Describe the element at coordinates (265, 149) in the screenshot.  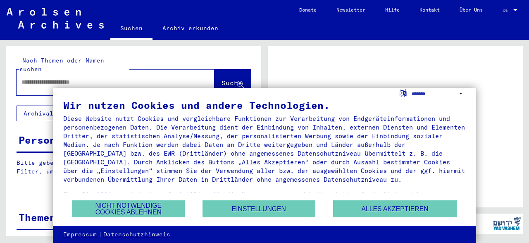
I see `div: Diese Website nutzt Cookies und vergleichbare Funktionen zur Verarbeitung von Endgeräteinformatio...` at that location.